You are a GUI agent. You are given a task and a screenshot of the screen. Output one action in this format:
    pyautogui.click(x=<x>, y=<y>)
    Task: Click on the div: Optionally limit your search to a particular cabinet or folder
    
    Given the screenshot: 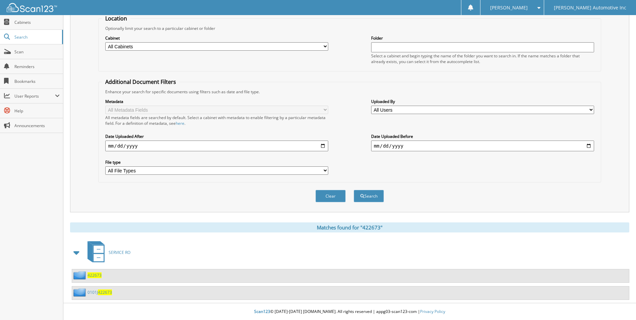 What is the action you would take?
    pyautogui.click(x=349, y=28)
    